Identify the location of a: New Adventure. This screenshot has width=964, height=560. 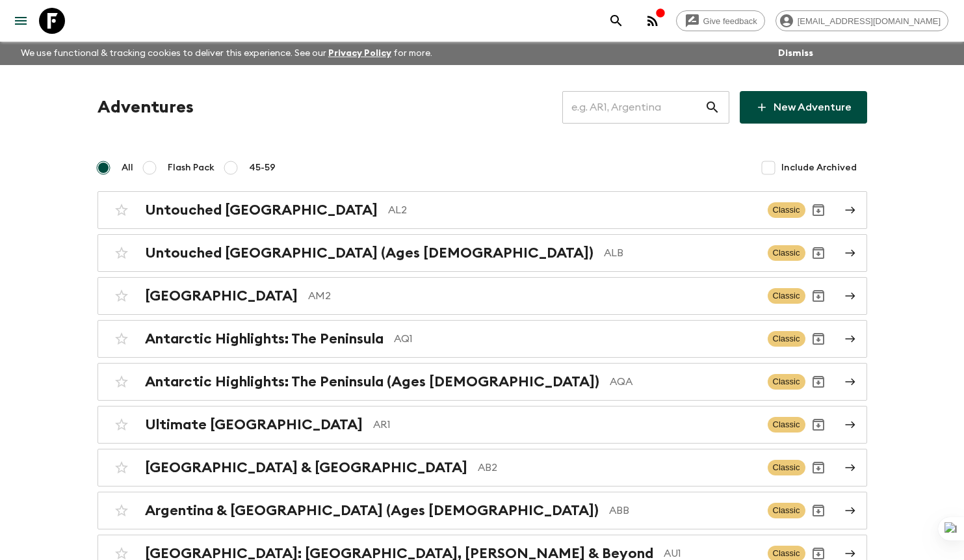
(804, 107).